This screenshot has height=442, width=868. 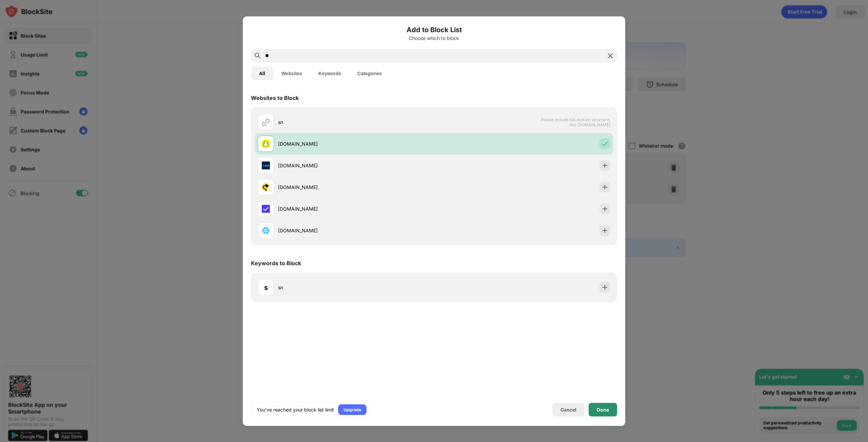 I want to click on div: Cancel, so click(x=568, y=409).